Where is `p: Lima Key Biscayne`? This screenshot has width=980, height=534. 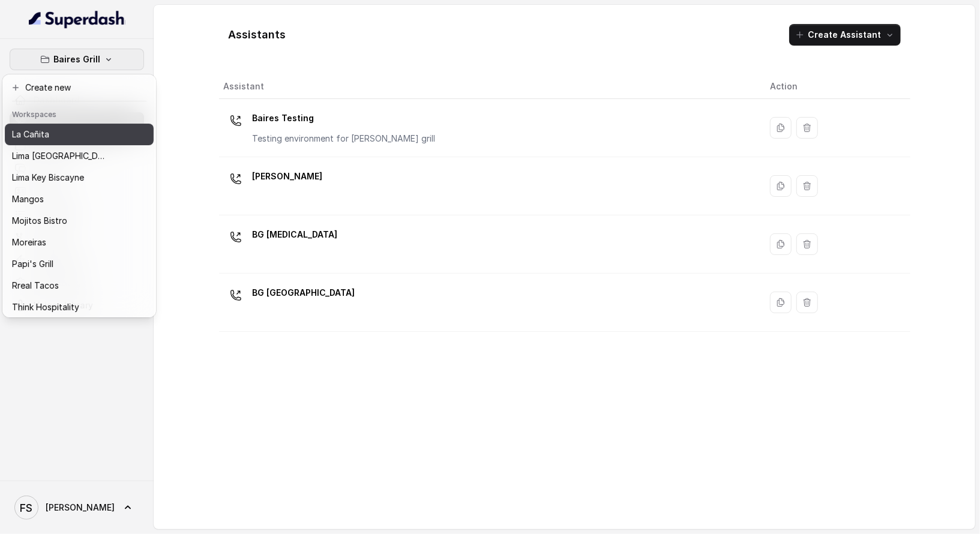
p: Lima Key Biscayne is located at coordinates (48, 177).